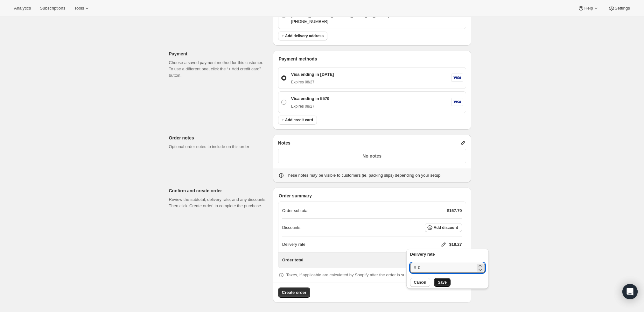 The image size is (644, 312). I want to click on p: Taxes, if applicable are calculated by Shopify after the order is submitted, so click(353, 275).